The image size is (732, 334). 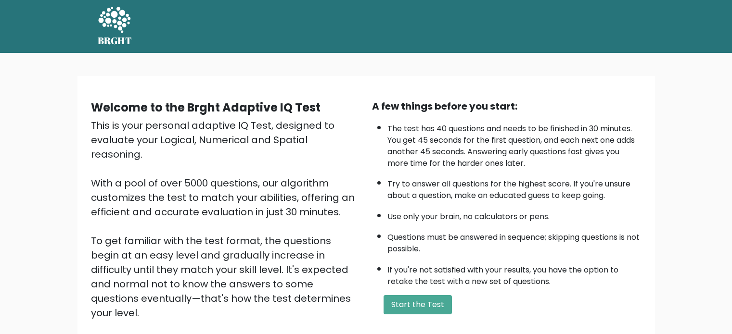 I want to click on li: Try to answer all questions for the highest score. If you're unsure about a question, make an edu..., so click(x=514, y=188).